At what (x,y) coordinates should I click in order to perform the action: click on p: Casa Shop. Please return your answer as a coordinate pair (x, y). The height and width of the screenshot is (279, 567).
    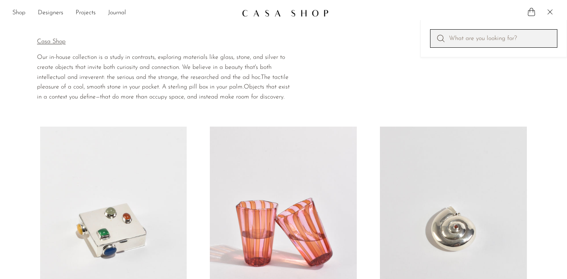
    Looking at the image, I should click on (165, 42).